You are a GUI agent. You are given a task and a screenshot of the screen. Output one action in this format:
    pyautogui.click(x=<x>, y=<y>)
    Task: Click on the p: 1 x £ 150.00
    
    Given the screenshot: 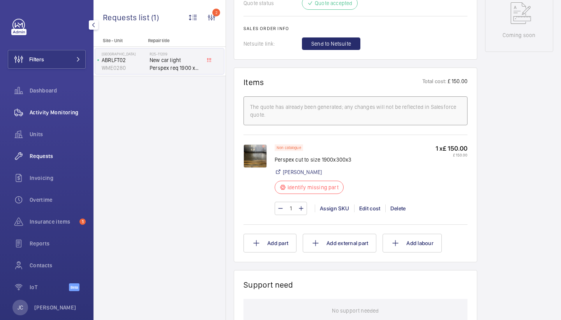 What is the action you would take?
    pyautogui.click(x=452, y=148)
    